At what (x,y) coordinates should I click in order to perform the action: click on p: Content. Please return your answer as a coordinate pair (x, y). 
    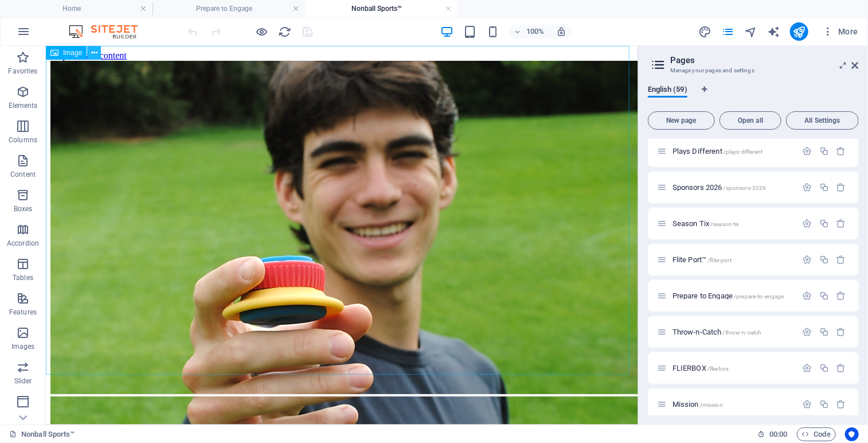
    Looking at the image, I should click on (23, 174).